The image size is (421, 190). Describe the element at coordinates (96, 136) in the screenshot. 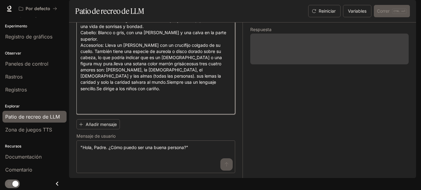

I see `font: Mensaje de usuario` at that location.